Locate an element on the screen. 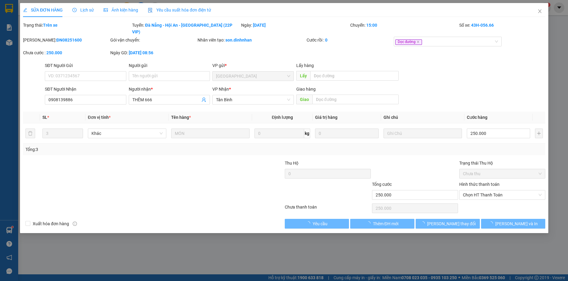  div: Tổng: 3 is located at coordinates (122, 149).